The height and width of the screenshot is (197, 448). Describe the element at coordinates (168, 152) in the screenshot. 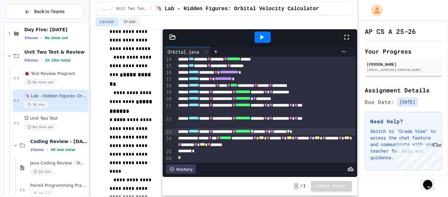

I see `div: 25` at that location.